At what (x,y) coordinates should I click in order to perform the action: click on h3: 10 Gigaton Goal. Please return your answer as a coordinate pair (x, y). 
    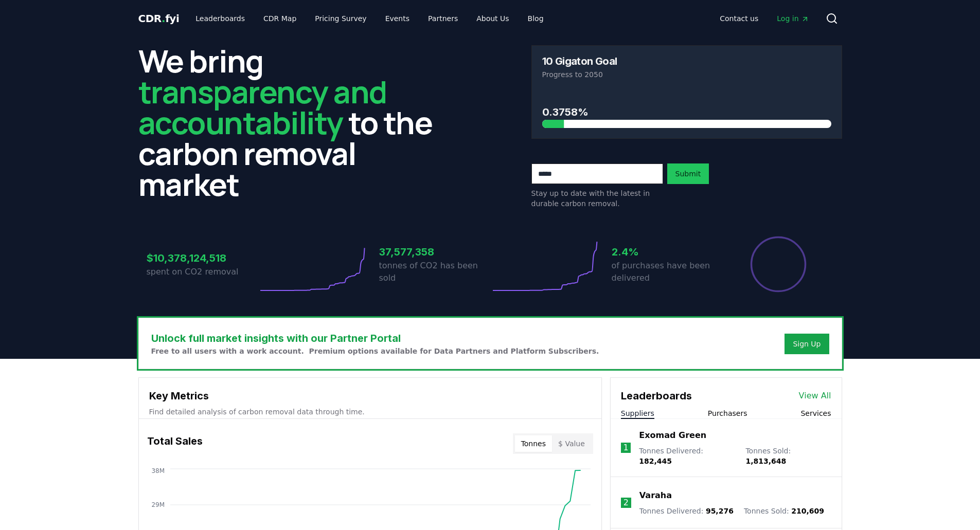
    Looking at the image, I should click on (580, 61).